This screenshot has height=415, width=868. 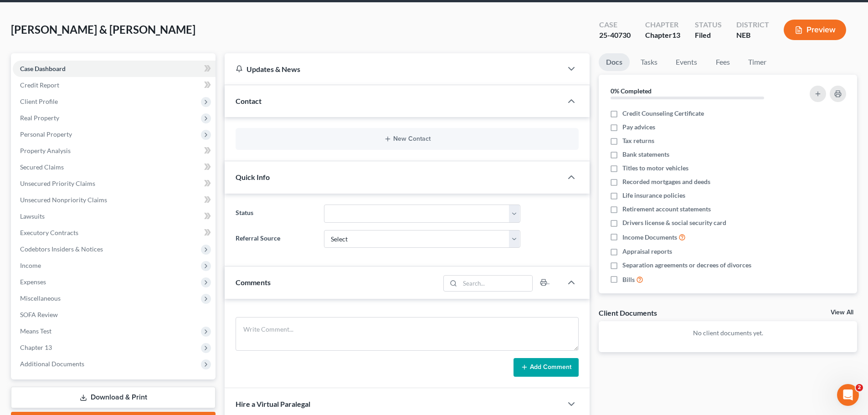 What do you see at coordinates (33, 282) in the screenshot?
I see `span: Expenses` at bounding box center [33, 282].